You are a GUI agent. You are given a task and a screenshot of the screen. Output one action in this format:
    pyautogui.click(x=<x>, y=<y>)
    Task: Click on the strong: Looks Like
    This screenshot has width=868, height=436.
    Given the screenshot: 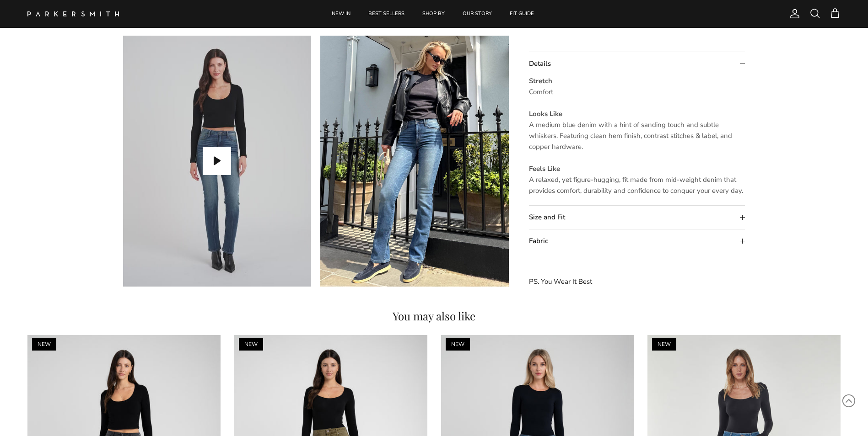 What is the action you would take?
    pyautogui.click(x=545, y=114)
    